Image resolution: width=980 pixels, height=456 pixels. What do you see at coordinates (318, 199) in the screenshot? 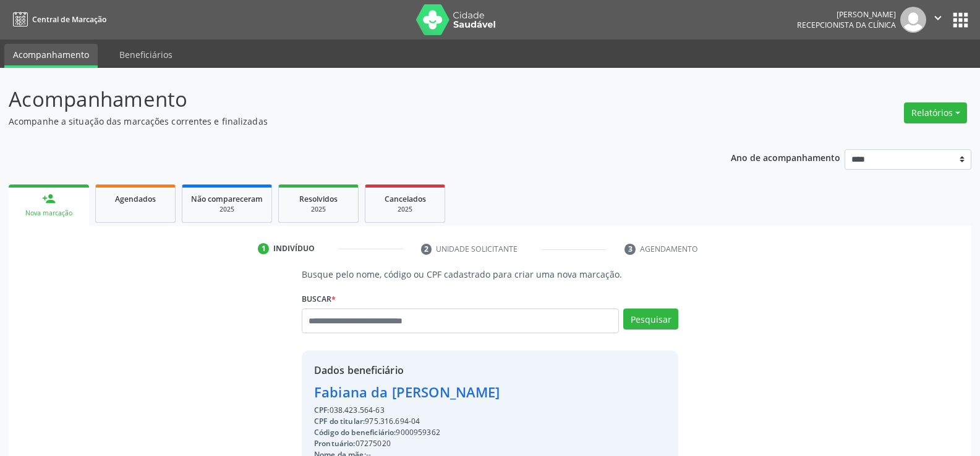
I see `span: Resolvidos` at bounding box center [318, 199].